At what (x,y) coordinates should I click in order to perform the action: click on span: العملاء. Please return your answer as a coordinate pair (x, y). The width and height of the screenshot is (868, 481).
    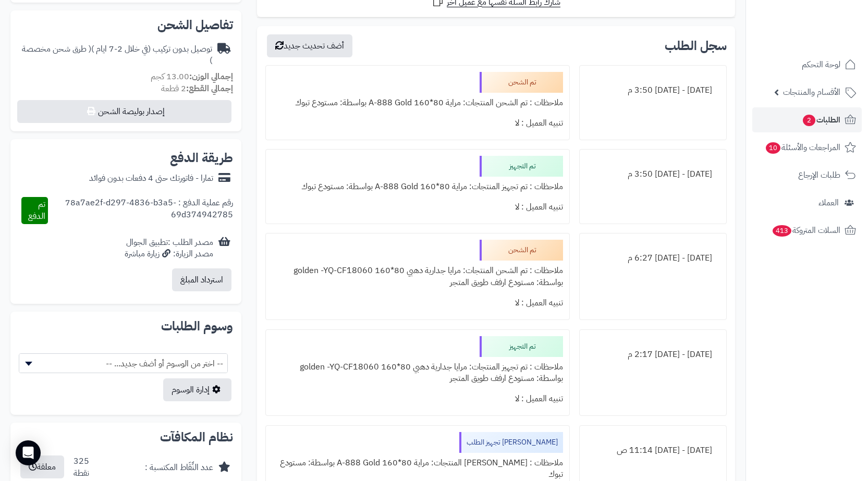
    Looking at the image, I should click on (828, 203).